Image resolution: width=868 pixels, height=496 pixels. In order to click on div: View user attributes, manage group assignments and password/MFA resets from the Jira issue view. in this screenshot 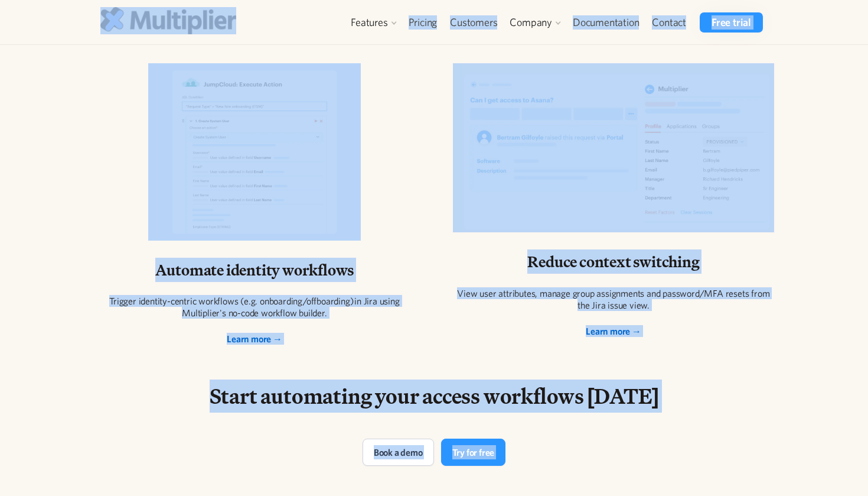, I will do `click(614, 299)`.